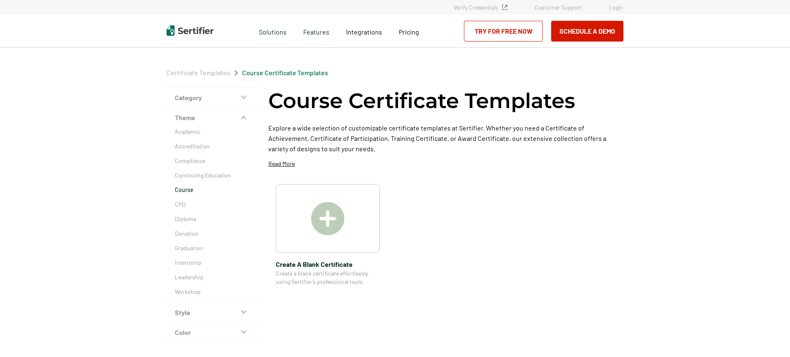  What do you see at coordinates (212, 146) in the screenshot?
I see `p: Accreditation` at bounding box center [212, 146].